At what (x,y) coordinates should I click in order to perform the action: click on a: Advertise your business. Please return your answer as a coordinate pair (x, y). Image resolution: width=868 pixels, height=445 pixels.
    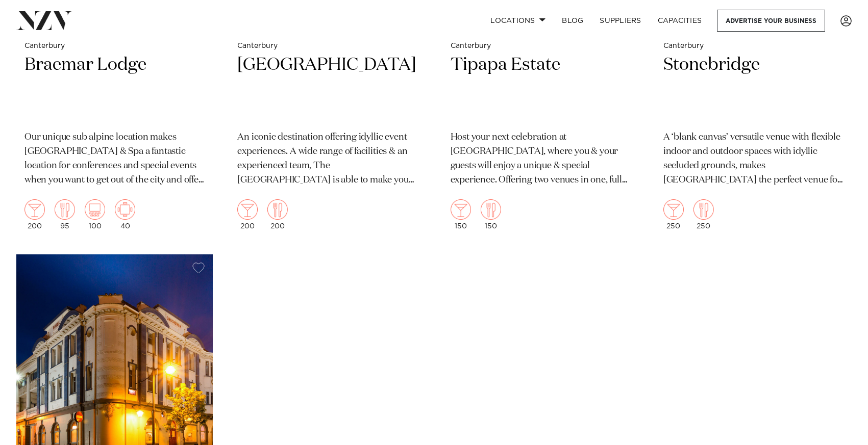
    Looking at the image, I should click on (770, 20).